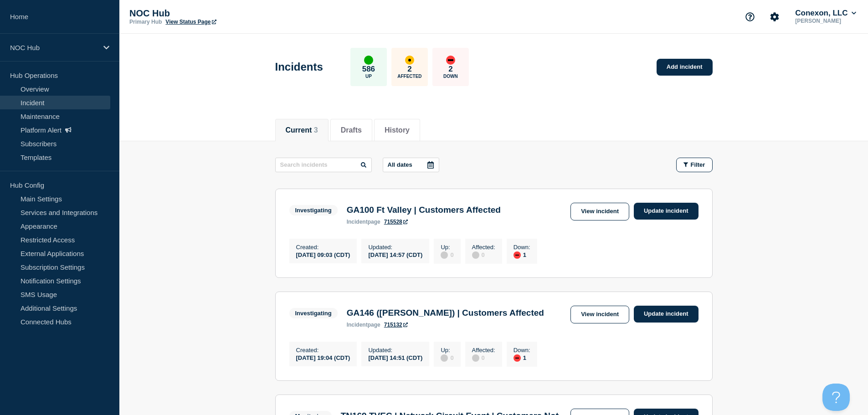 Image resolution: width=868 pixels, height=415 pixels. Describe the element at coordinates (396, 325) in the screenshot. I see `a: 715132` at that location.